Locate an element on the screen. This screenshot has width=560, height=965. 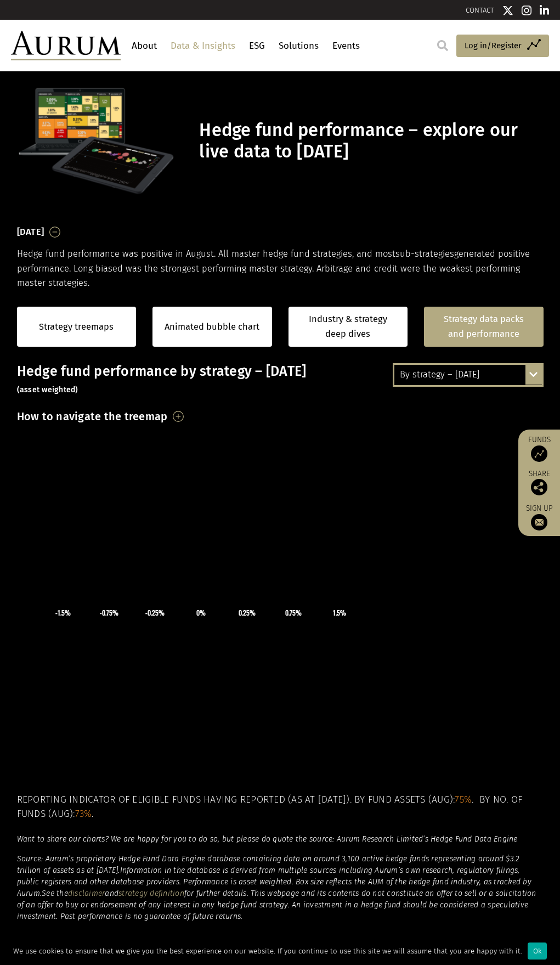
small: (asset weighted) is located at coordinates (47, 390).